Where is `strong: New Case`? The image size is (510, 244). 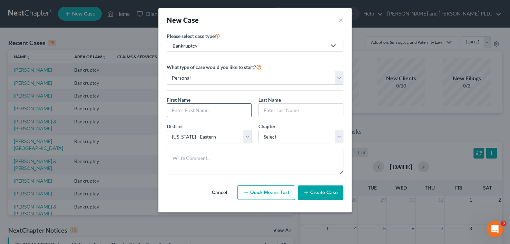
strong: New Case is located at coordinates (182, 20).